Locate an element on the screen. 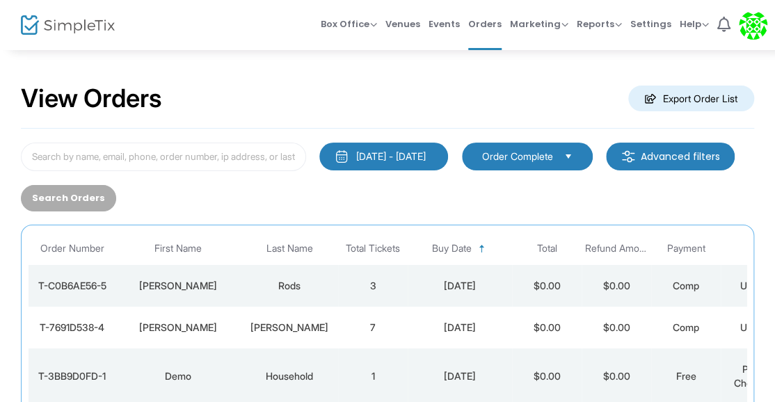 Image resolution: width=775 pixels, height=402 pixels. span: Box Office is located at coordinates (349, 24).